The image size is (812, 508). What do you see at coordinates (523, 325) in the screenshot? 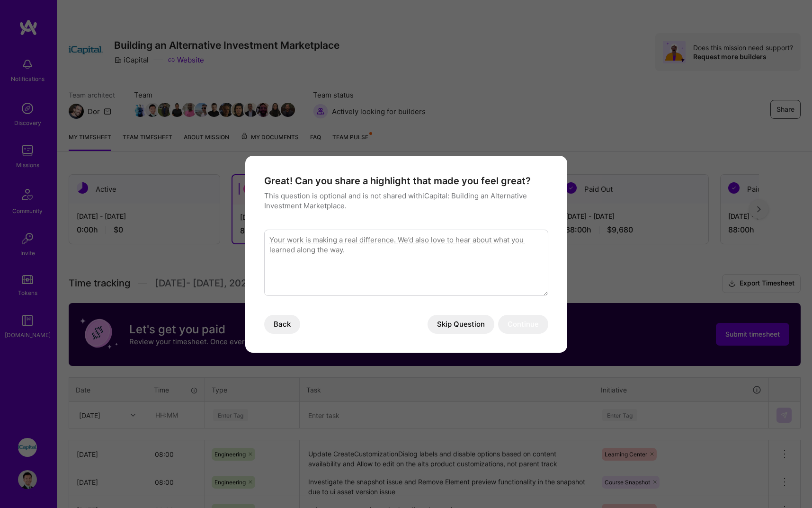
I see `button: Continue` at bounding box center [523, 325].